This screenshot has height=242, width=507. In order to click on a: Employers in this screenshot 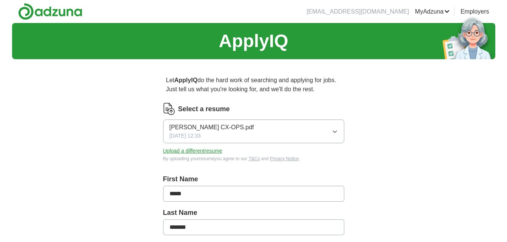, I will do `click(475, 12)`.